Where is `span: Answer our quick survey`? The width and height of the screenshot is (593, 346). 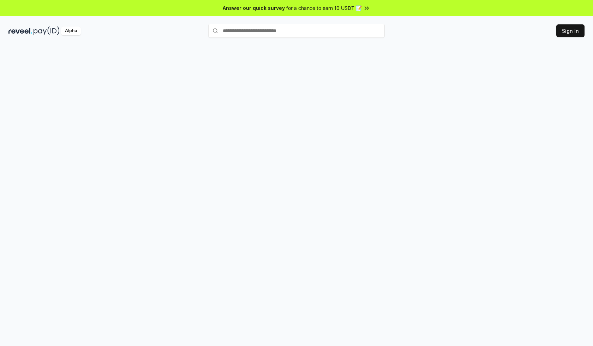 span: Answer our quick survey is located at coordinates (254, 8).